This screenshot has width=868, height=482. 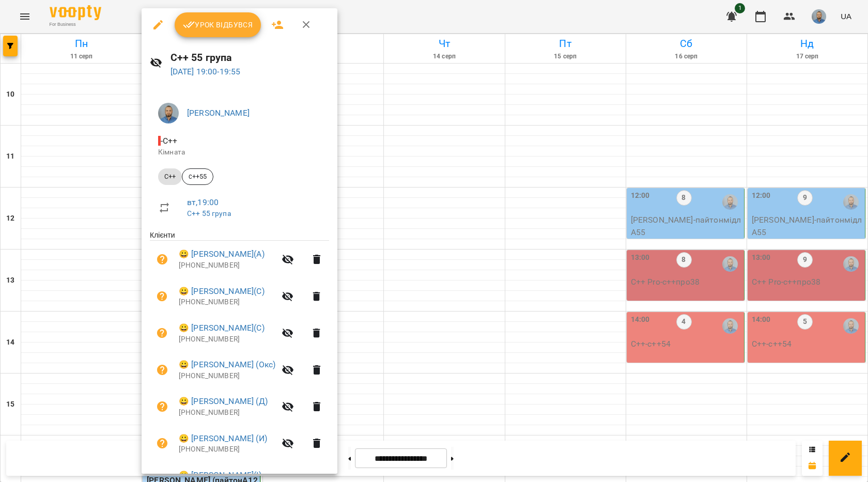 I want to click on p: Кімната, so click(x=239, y=152).